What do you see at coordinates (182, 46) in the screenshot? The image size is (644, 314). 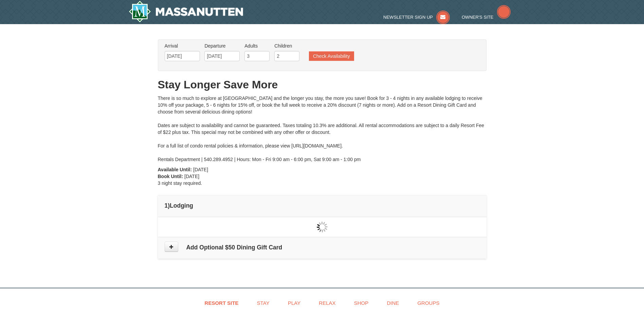 I see `label: Arrival` at bounding box center [182, 46].